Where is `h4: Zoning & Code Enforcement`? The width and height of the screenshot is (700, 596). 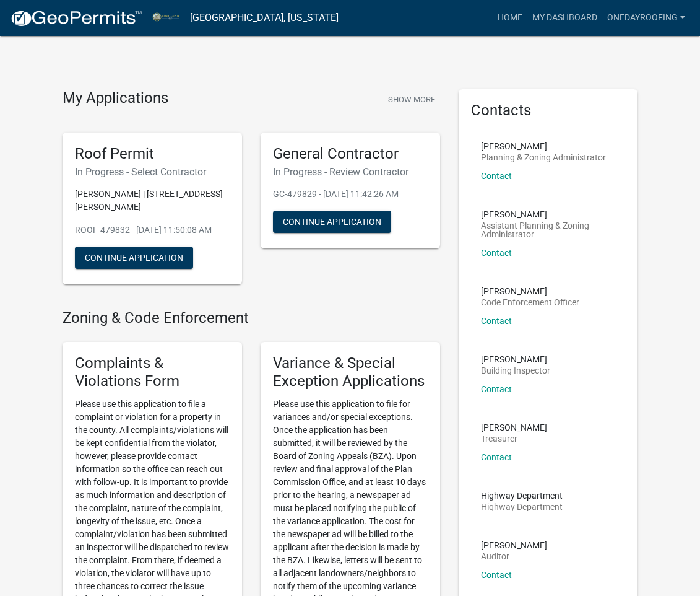
h4: Zoning & Code Enforcement is located at coordinates (251, 318).